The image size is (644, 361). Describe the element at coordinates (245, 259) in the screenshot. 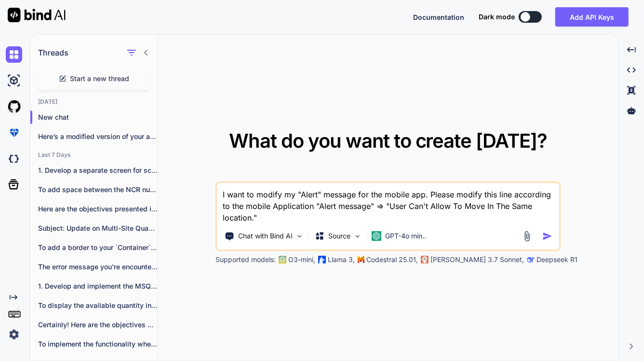

I see `p: Supported models:` at that location.